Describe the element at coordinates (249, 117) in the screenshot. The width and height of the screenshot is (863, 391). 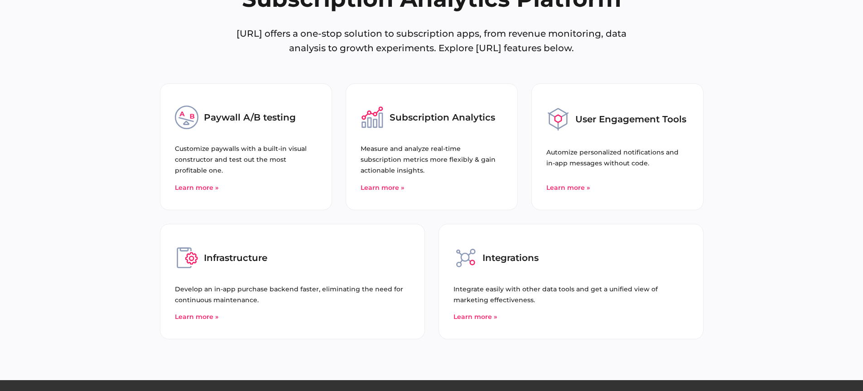
I see `h3: Paywall A/B testing` at that location.